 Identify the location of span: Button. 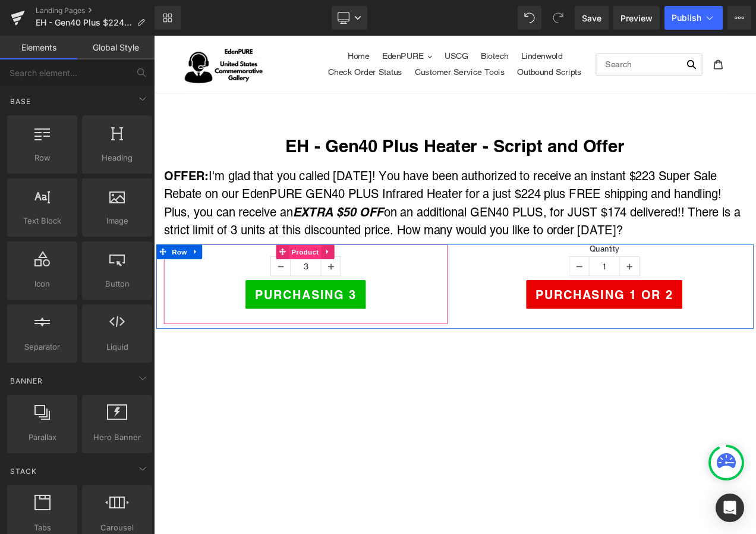
(117, 283).